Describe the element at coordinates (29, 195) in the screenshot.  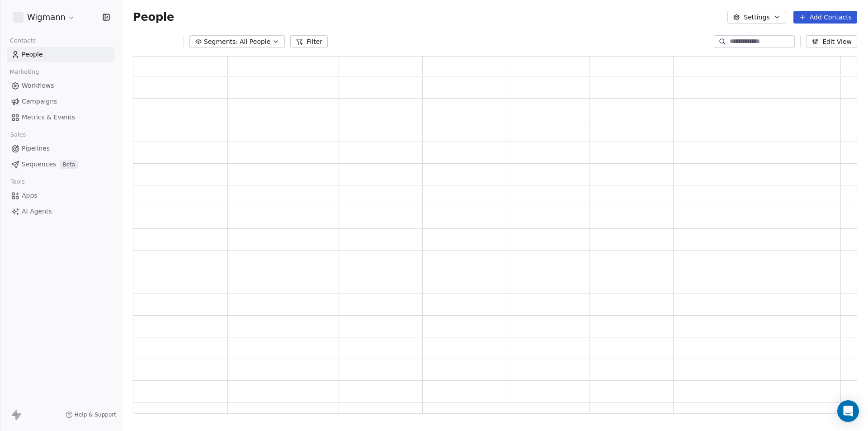
I see `span: Apps` at that location.